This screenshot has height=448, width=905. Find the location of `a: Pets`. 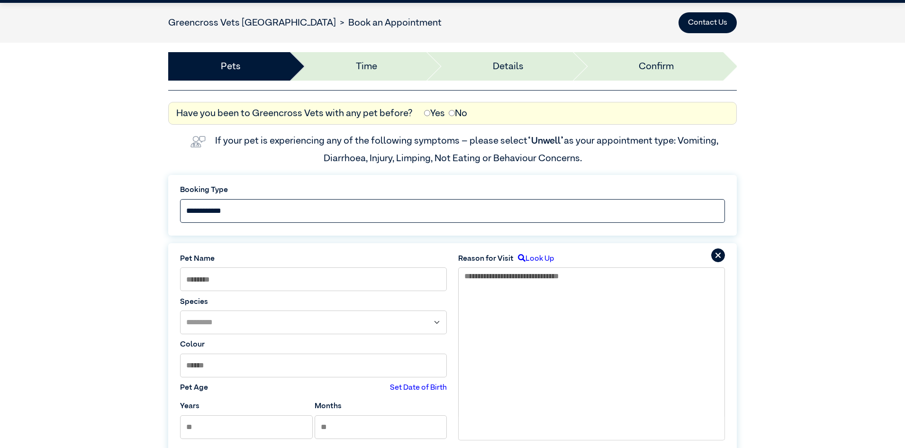

a: Pets is located at coordinates (231, 66).